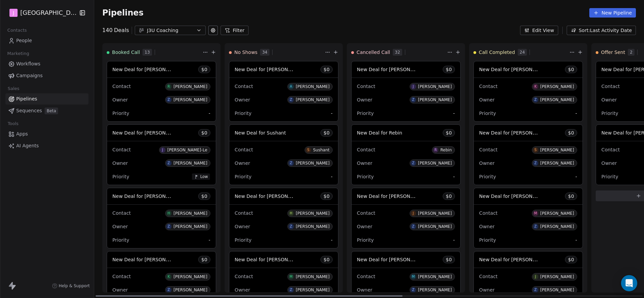 This screenshot has height=298, width=644. Describe the element at coordinates (47, 63) in the screenshot. I see `a: Workflows` at that location.